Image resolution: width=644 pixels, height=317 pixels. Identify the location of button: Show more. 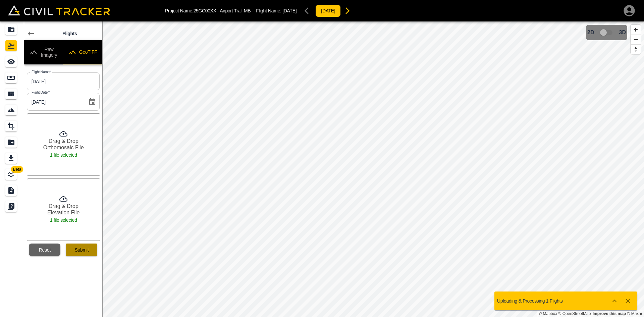
(614, 300).